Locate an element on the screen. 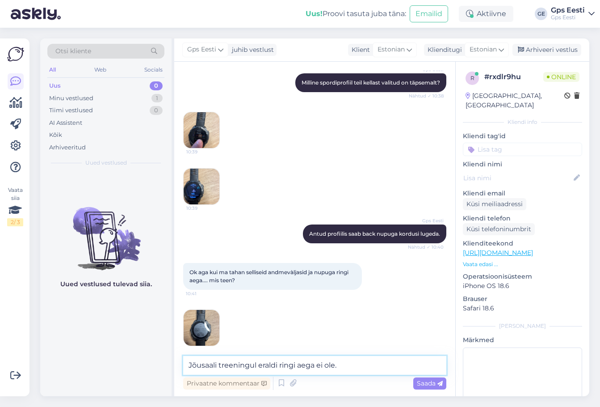  div: Tiimi vestlused is located at coordinates (71, 110).